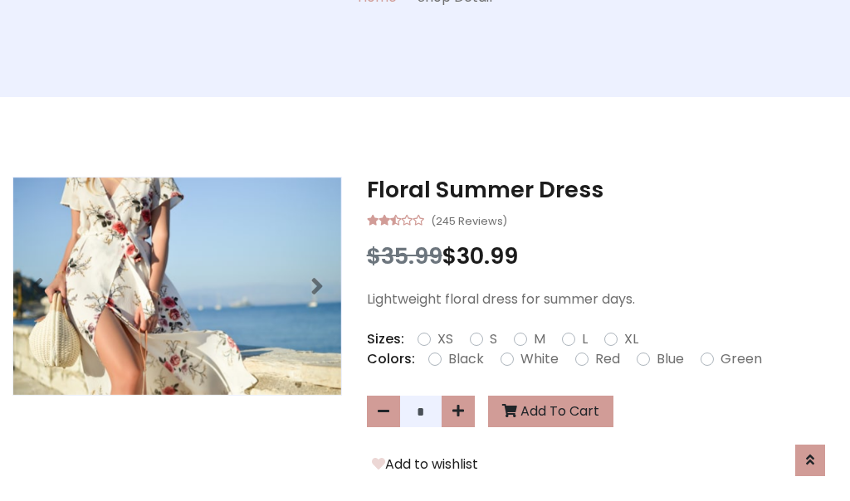  I want to click on label: Green, so click(741, 359).